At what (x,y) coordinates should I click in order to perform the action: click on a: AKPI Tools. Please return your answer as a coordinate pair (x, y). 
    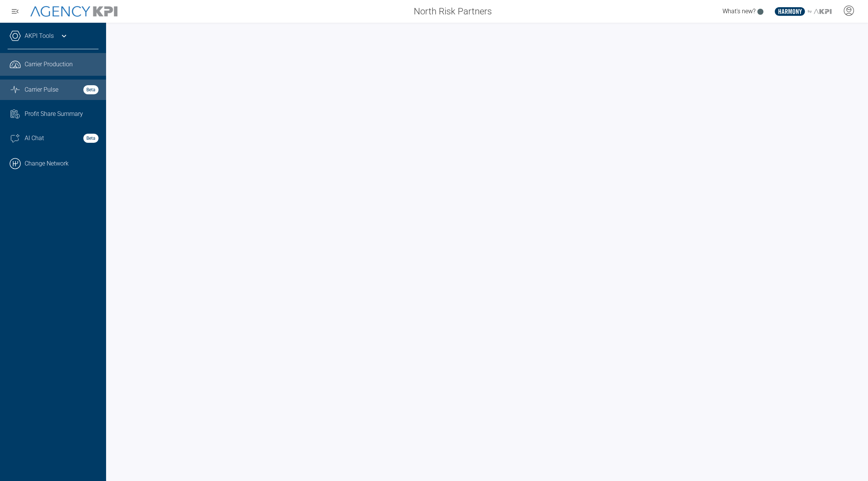
    Looking at the image, I should click on (39, 36).